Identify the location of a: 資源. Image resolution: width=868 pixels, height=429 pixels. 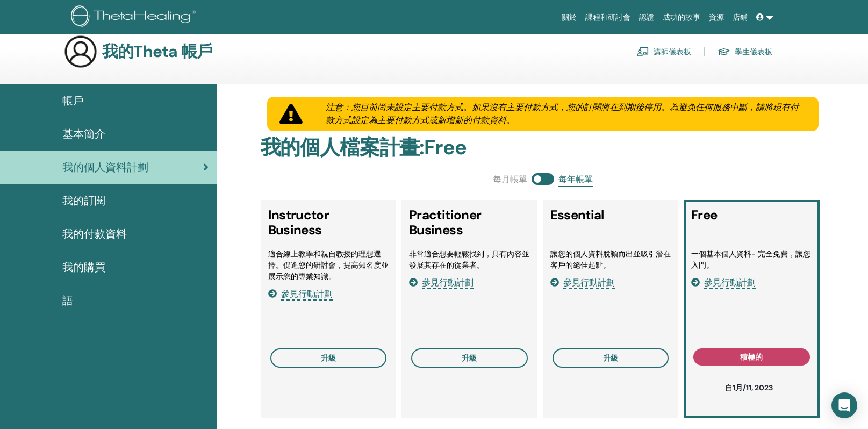
(716, 17).